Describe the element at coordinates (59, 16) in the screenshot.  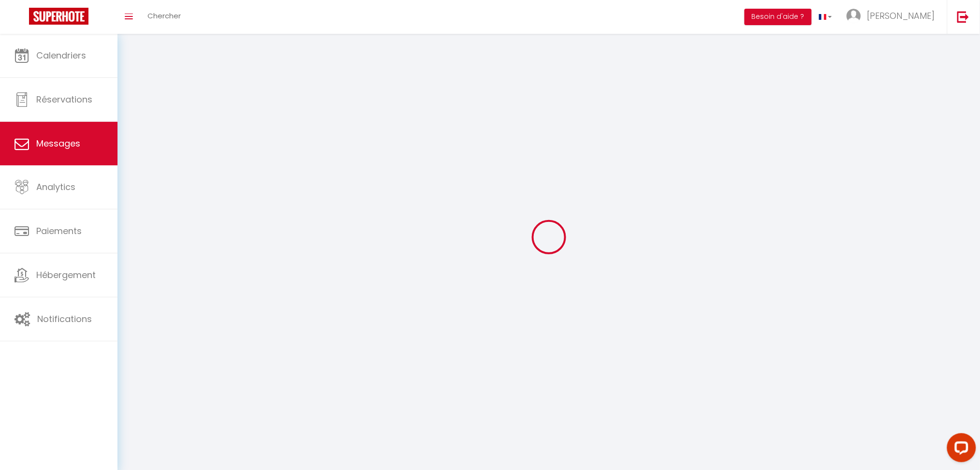
I see `img: Super Booking` at that location.